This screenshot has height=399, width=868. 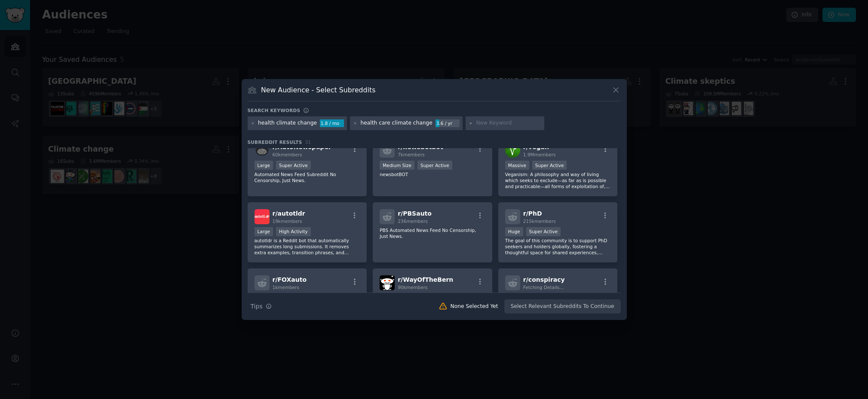 I want to click on span: 90k members, so click(x=412, y=287).